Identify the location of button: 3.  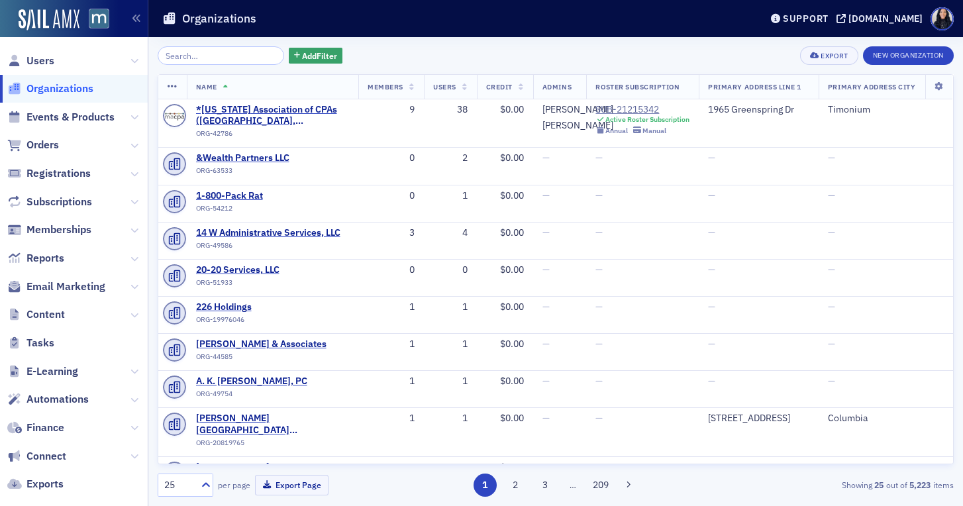
(545, 485).